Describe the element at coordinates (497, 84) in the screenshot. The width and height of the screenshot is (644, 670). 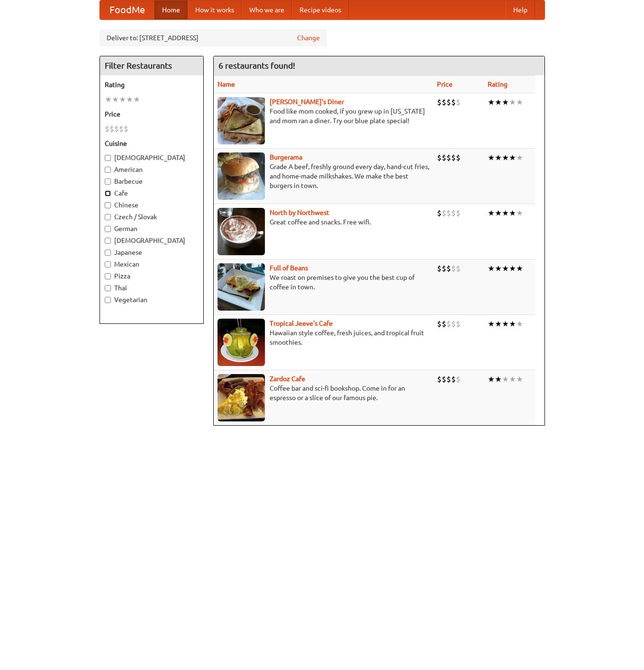
I see `a: Rating` at that location.